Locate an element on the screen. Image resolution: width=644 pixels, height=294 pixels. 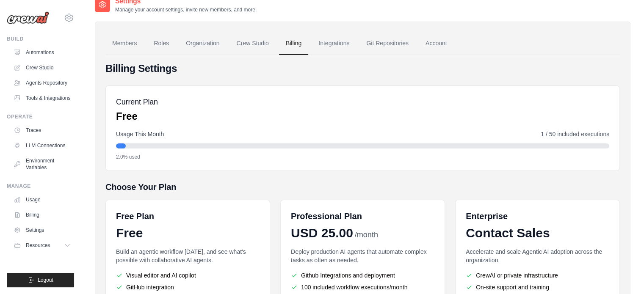
a: Git Repositories is located at coordinates (387, 44).